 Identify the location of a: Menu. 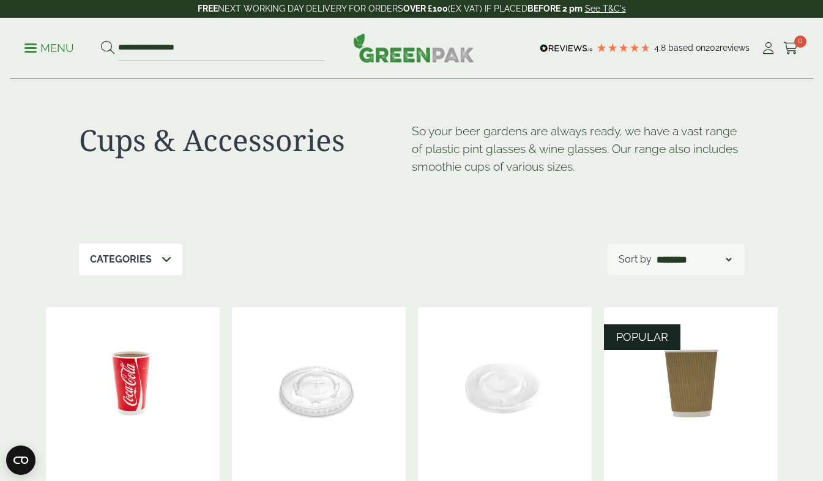
(49, 47).